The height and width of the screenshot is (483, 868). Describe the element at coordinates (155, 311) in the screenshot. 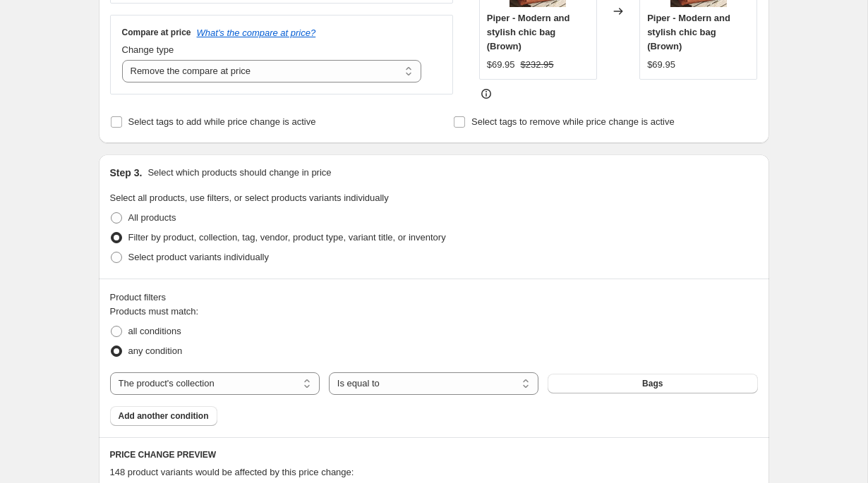

I see `span: Products must match:` at that location.